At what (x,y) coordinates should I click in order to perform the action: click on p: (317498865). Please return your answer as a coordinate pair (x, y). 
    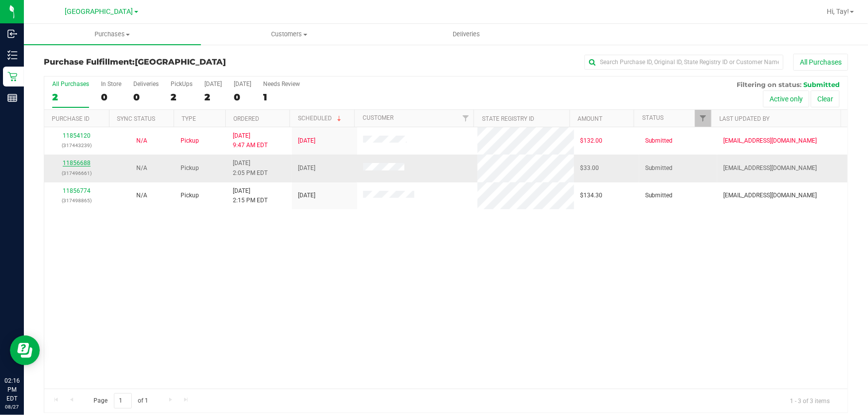
    Looking at the image, I should click on (77, 200).